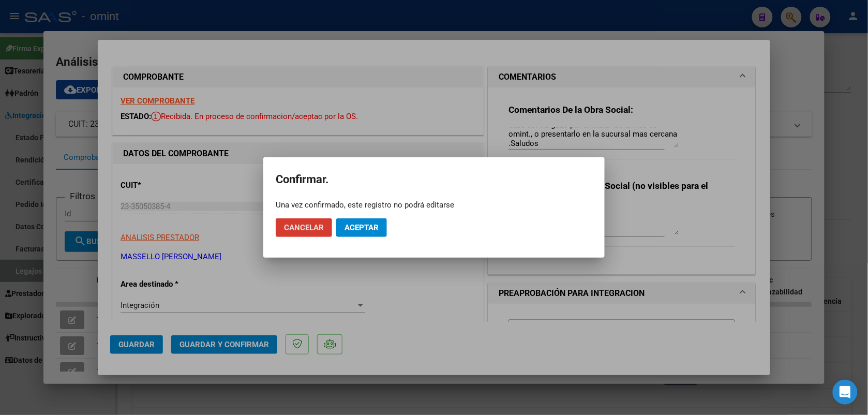 This screenshot has height=415, width=868. I want to click on div: Una vez confirmado, este registro no podrá editarse, so click(434, 205).